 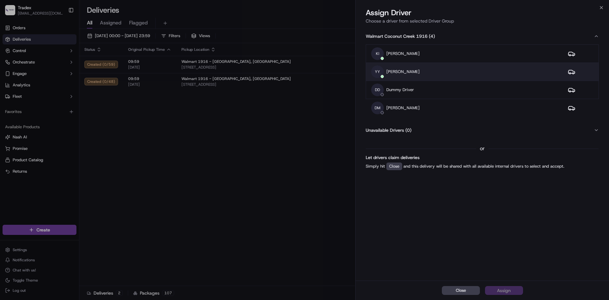 What do you see at coordinates (482, 166) in the screenshot?
I see `p: Simply hit and this delivery will be shared with all available internal drivers to select and acc...` at bounding box center [482, 166].